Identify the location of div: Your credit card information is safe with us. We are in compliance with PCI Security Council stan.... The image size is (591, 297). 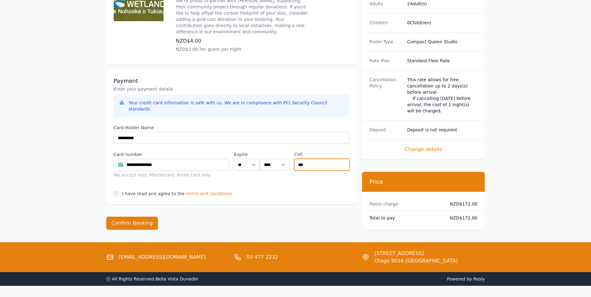
(236, 106).